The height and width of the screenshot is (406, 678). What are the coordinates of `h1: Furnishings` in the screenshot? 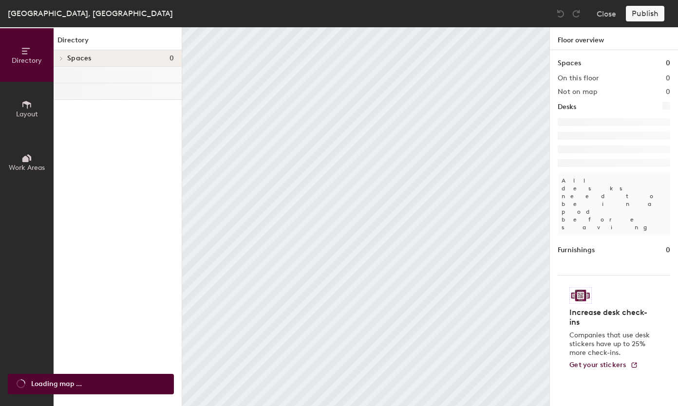 It's located at (576, 250).